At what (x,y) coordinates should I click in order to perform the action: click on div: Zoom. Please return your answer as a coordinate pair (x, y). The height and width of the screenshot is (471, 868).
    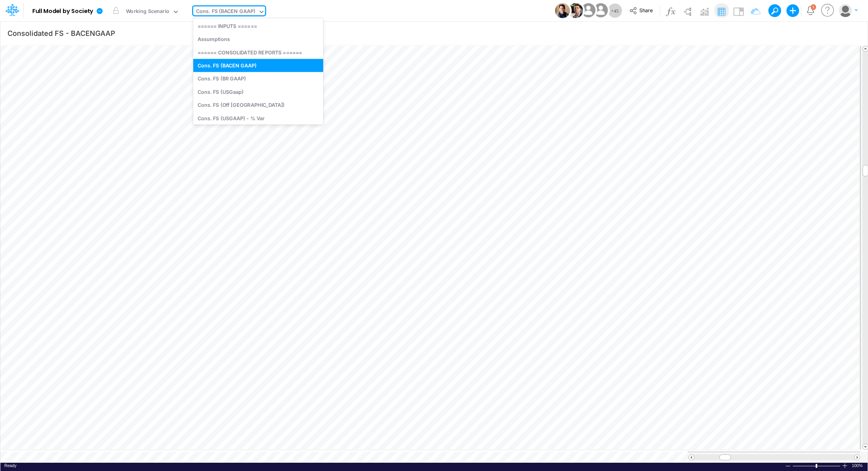
    Looking at the image, I should click on (817, 466).